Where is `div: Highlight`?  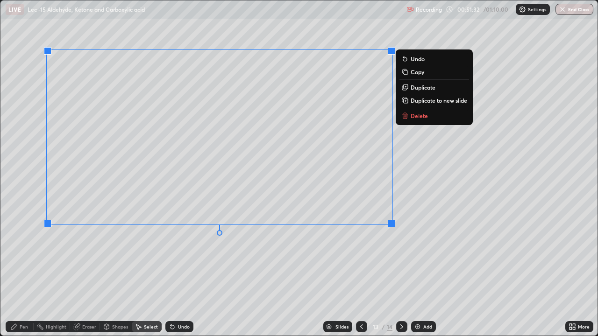
div: Highlight is located at coordinates (56, 327).